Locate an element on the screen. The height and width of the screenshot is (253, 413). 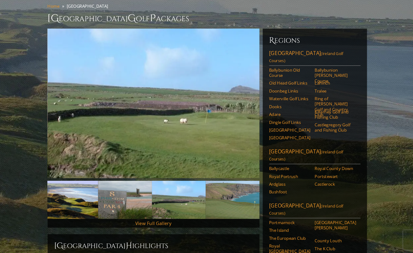
a: County Louth is located at coordinates (327, 240).